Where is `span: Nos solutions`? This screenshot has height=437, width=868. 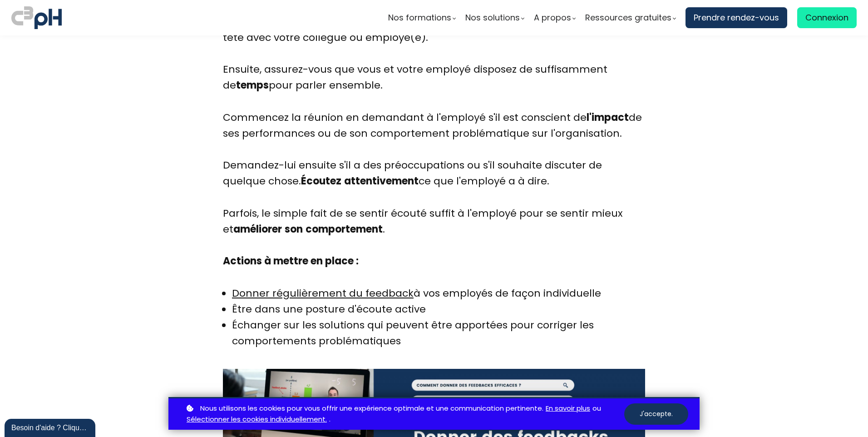 span: Nos solutions is located at coordinates (493, 18).